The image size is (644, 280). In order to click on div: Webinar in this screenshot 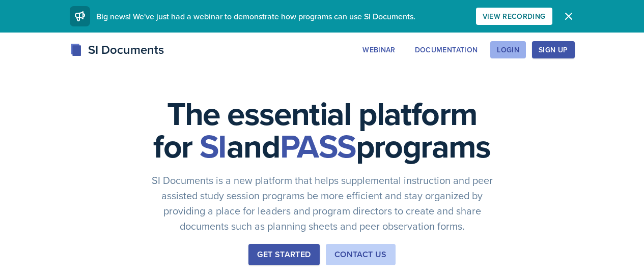, I will do `click(379, 50)`.